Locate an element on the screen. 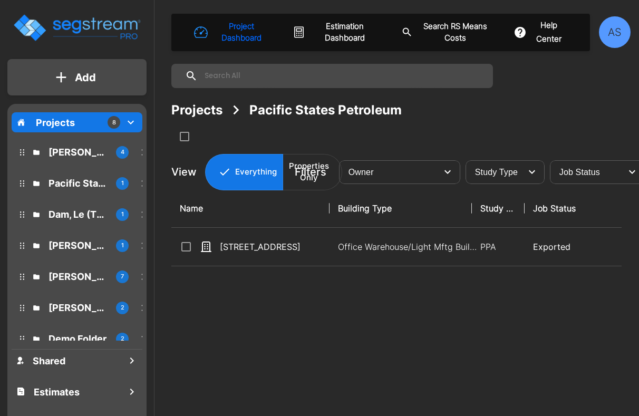 Image resolution: width=639 pixels, height=416 pixels. th: Study Type is located at coordinates (498, 208).